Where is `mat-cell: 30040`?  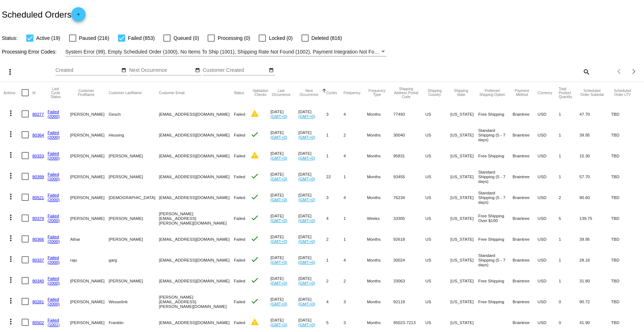 mat-cell: 30040 is located at coordinates (409, 135).